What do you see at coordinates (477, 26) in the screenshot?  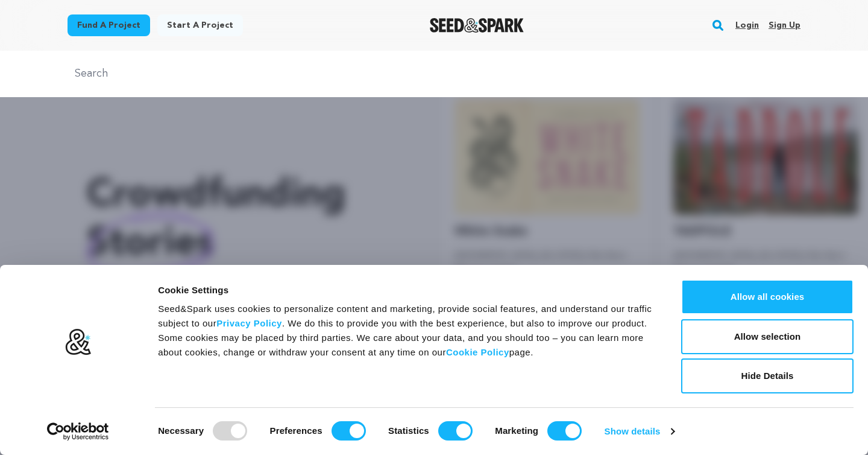 I see `a: Seed&Spark Homepage` at bounding box center [477, 26].